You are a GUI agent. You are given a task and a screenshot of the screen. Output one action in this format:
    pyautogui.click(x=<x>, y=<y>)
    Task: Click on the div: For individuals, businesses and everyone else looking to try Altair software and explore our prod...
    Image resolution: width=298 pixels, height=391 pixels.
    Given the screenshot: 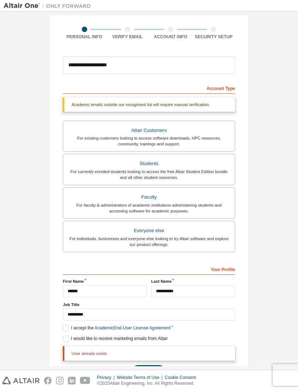 What is the action you would take?
    pyautogui.click(x=149, y=241)
    